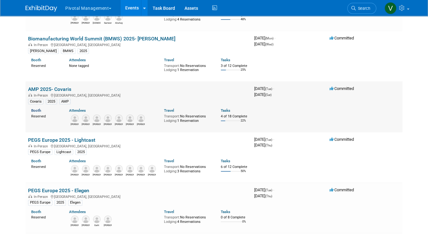 The width and height of the screenshot is (428, 238). I want to click on img: Debadeep (Deb) Bhattacharyya, Ph.D., so click(97, 17).